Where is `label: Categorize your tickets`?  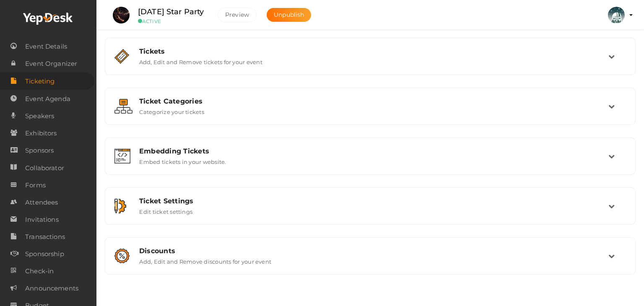 label: Categorize your tickets is located at coordinates (172, 110).